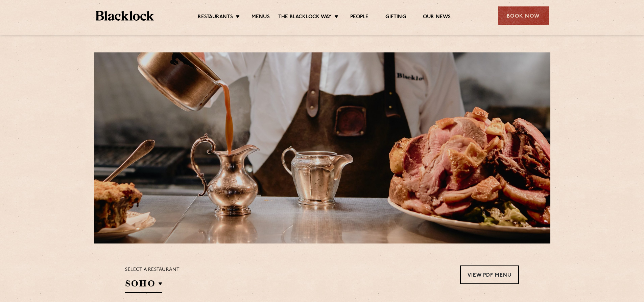 The height and width of the screenshot is (302, 644). Describe the element at coordinates (437, 18) in the screenshot. I see `a: Our News` at that location.